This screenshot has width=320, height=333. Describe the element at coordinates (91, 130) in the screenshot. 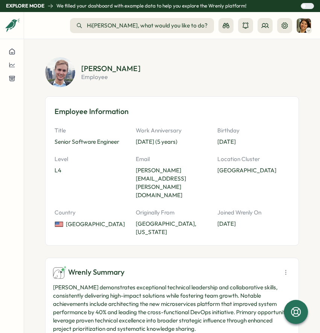

I see `p: Title` at that location.